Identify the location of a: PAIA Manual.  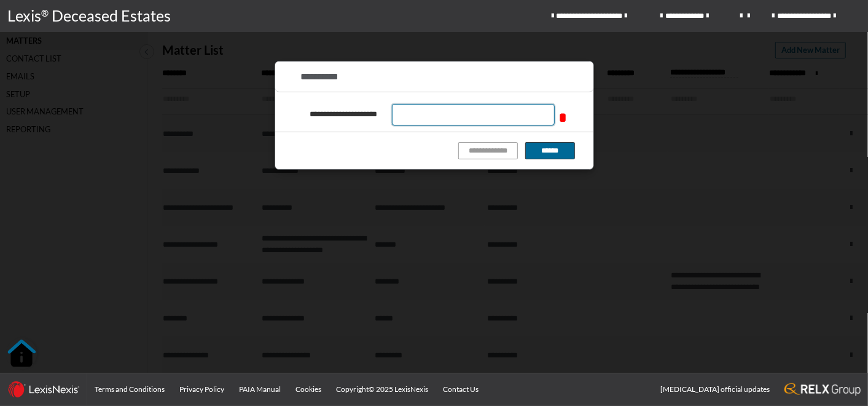
(260, 389).